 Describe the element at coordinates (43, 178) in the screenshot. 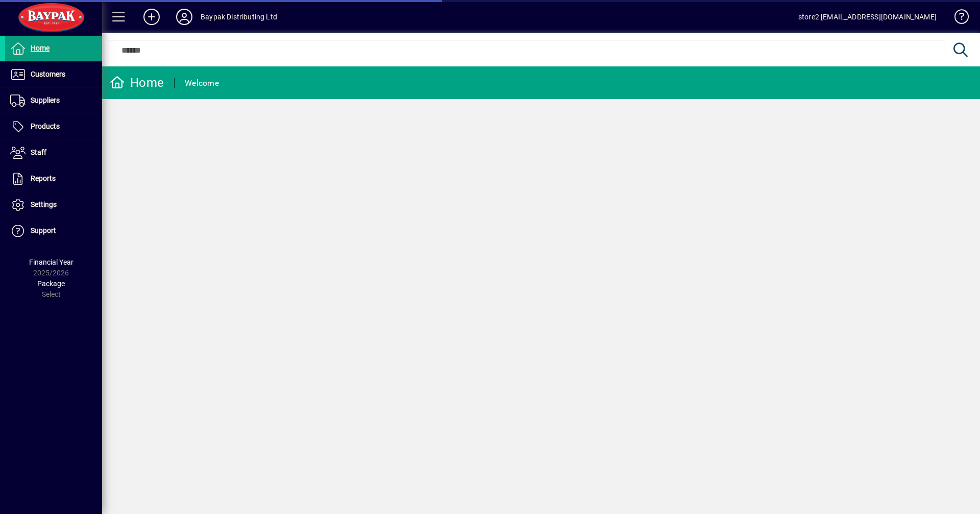

I see `span: Reports` at that location.